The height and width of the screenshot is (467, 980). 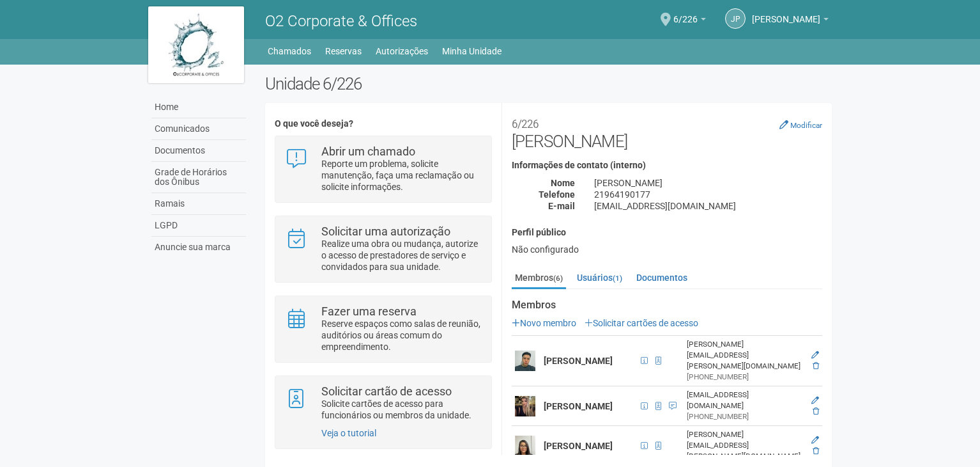 I want to click on a: Minha Unidade, so click(x=471, y=51).